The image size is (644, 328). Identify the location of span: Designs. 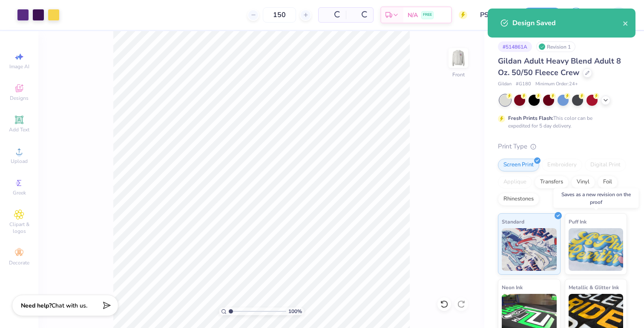
(19, 98).